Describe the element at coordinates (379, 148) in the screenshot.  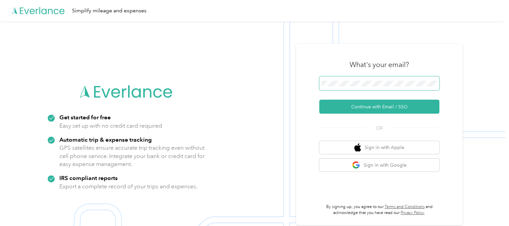
I see `button: apple logoSign in with Apple` at that location.